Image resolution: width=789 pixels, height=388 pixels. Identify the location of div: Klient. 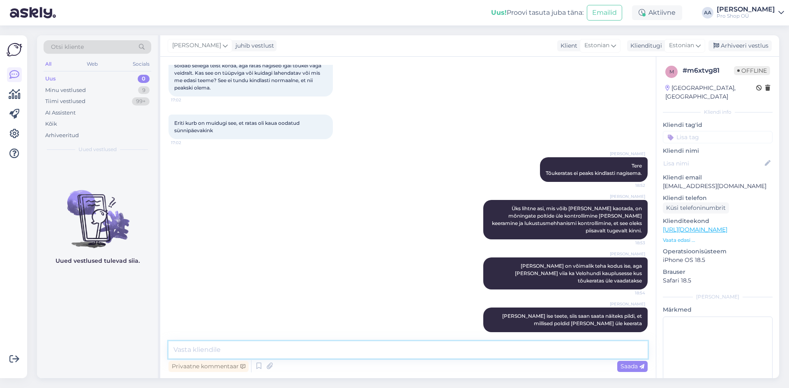
(567, 46).